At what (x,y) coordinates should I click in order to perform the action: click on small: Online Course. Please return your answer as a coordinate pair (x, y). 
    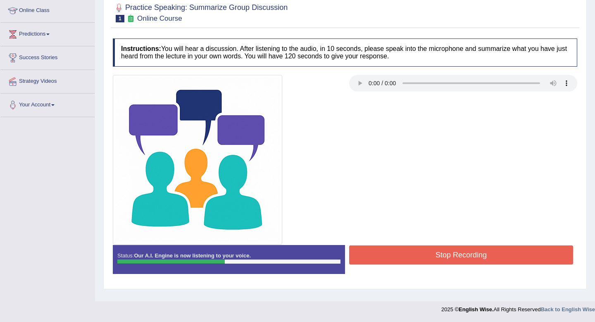
    Looking at the image, I should click on (160, 18).